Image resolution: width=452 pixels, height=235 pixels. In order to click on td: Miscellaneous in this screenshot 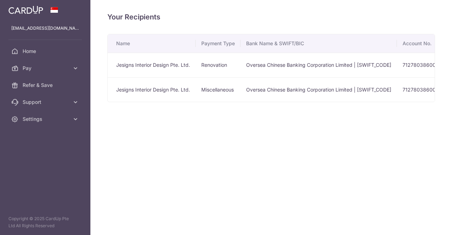, I will do `click(218, 90)`.